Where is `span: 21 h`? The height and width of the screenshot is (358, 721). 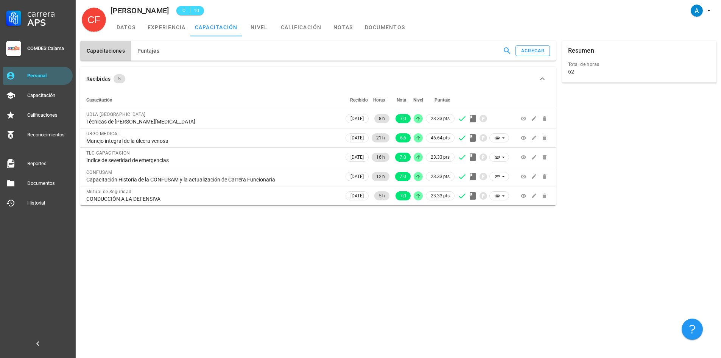 span: 21 h is located at coordinates (380, 138).